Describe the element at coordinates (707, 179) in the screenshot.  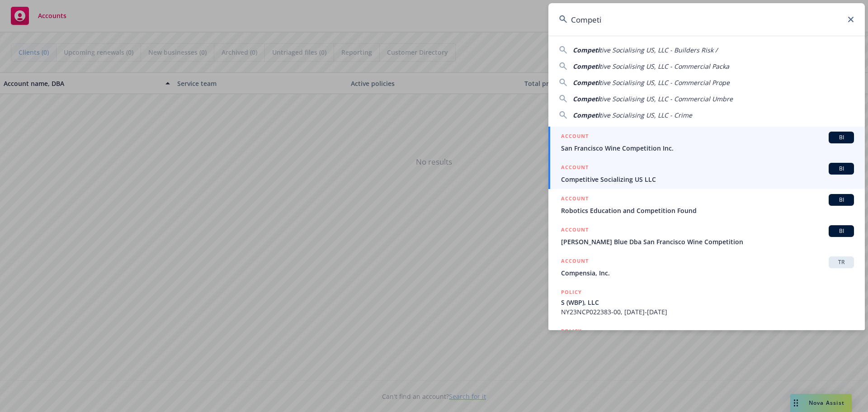
I see `span: Competitive Socializing US LLC` at that location.